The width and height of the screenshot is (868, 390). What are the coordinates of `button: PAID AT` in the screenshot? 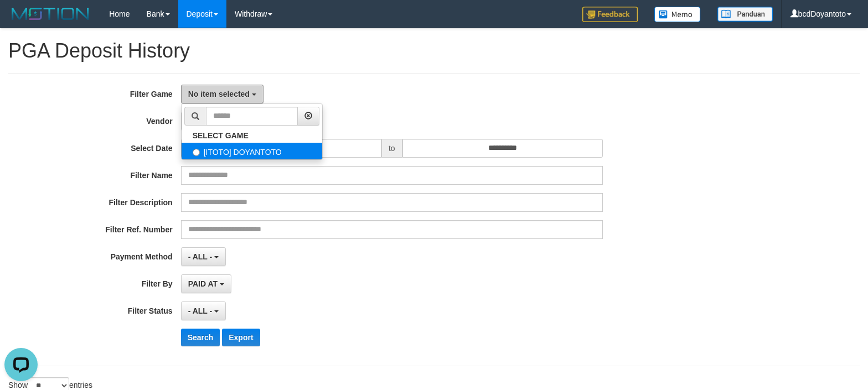 It's located at (206, 284).